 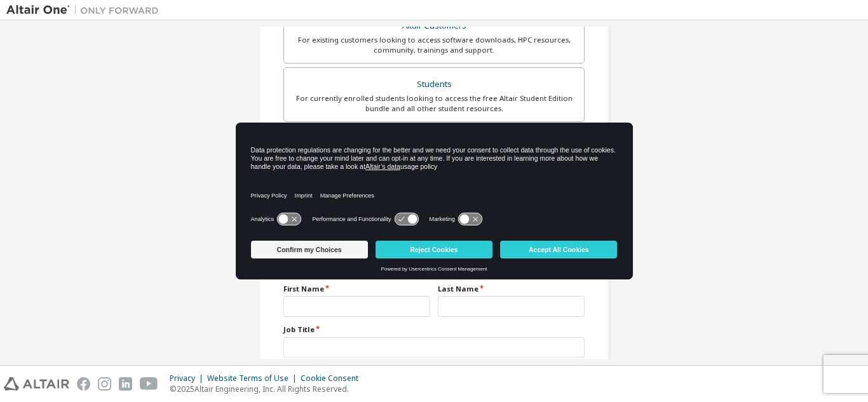 I want to click on p: © 2025 Altair Engineering, Inc. All Rights Reserved., so click(x=268, y=389).